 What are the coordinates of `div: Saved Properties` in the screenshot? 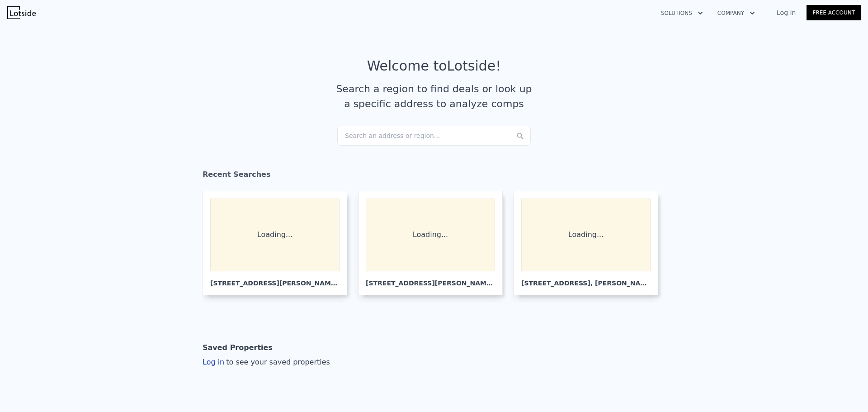 It's located at (237, 348).